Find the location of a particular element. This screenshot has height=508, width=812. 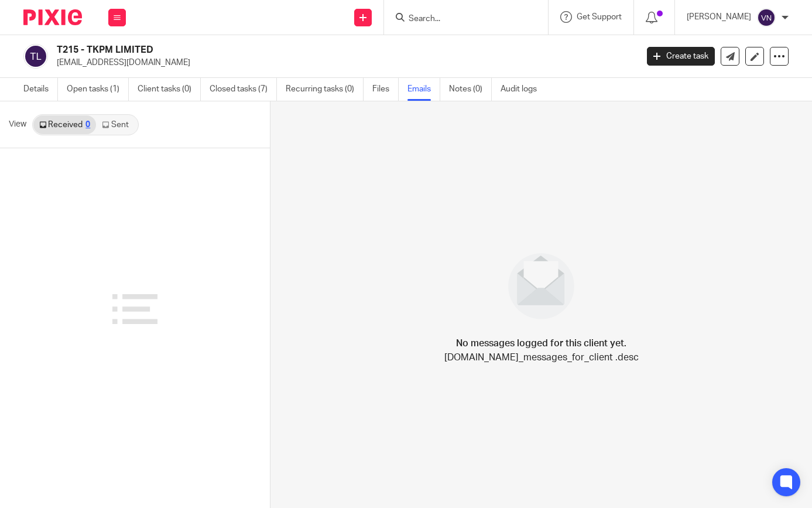

a: Client tasks (0) is located at coordinates (169, 89).